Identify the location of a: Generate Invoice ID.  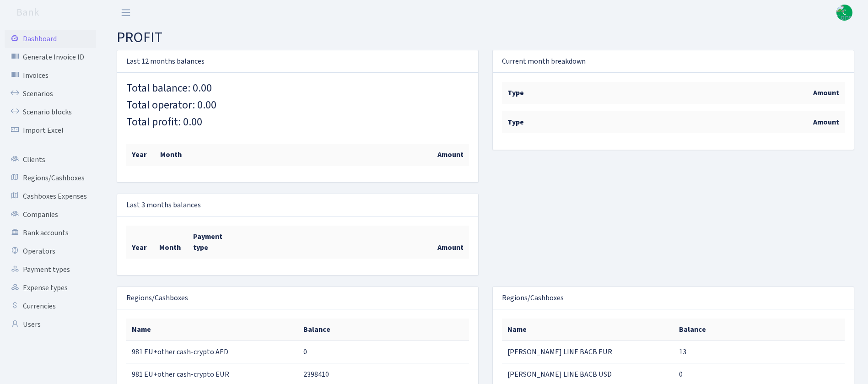
(50, 57).